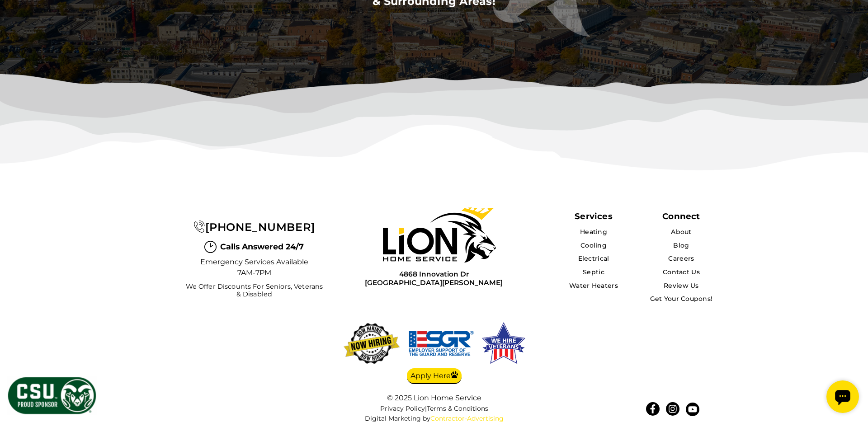 The image size is (868, 422). Describe the element at coordinates (681, 232) in the screenshot. I see `a: About` at that location.